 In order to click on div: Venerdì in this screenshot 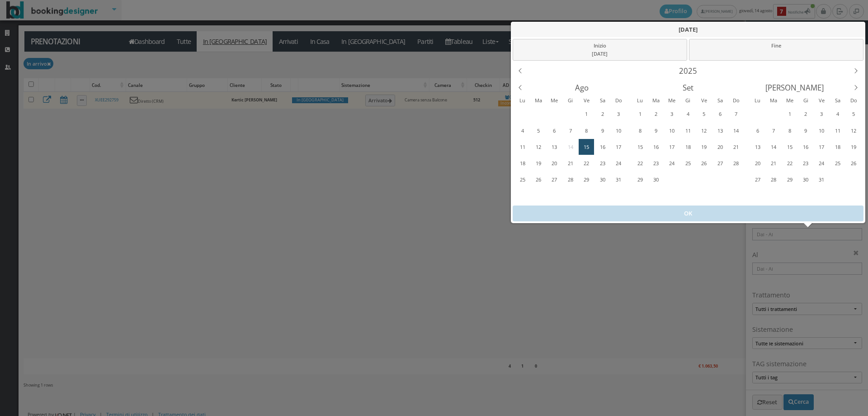, I will do `click(822, 100)`.